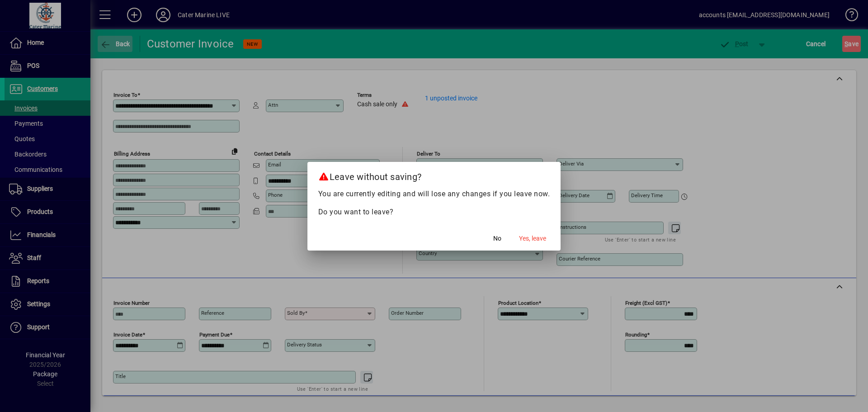  I want to click on span: Yes, leave, so click(532, 238).